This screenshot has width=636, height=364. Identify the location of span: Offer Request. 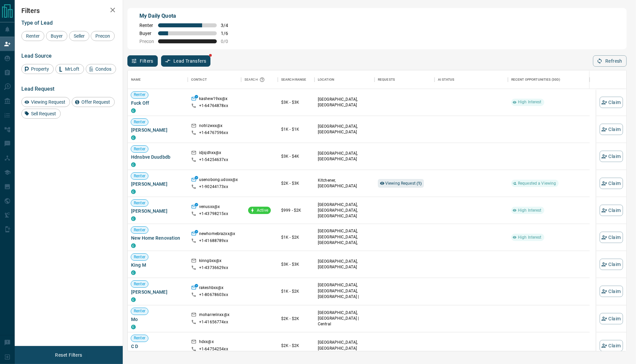
(96, 102).